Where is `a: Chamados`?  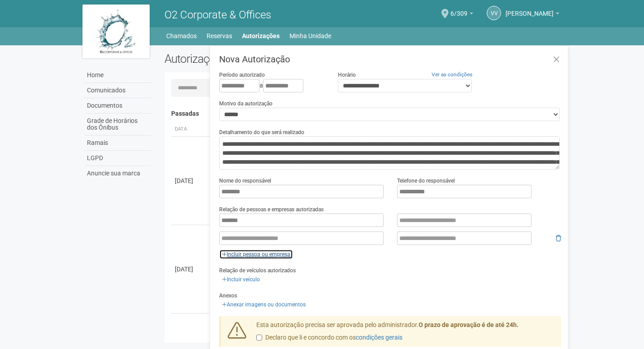
a: Chamados is located at coordinates (182, 36).